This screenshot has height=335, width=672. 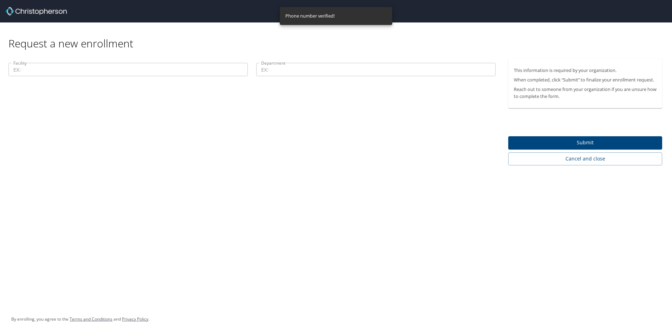 I want to click on div: Phone number verified!, so click(x=310, y=16).